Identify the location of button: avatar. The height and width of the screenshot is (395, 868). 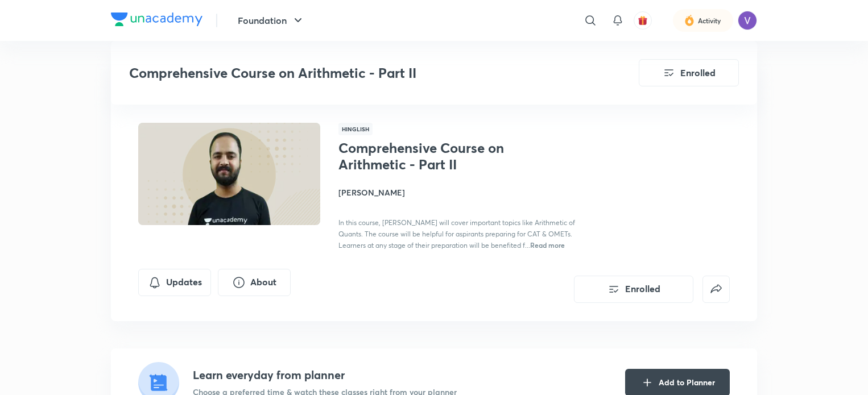
(643, 20).